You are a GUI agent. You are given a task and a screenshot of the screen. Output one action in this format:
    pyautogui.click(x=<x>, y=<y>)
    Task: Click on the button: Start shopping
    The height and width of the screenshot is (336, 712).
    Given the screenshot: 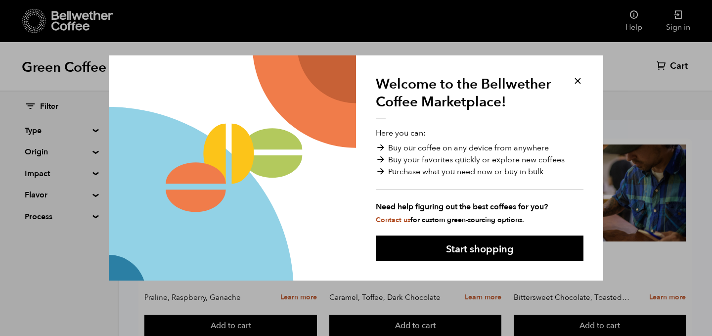 What is the action you would take?
    pyautogui.click(x=480, y=248)
    